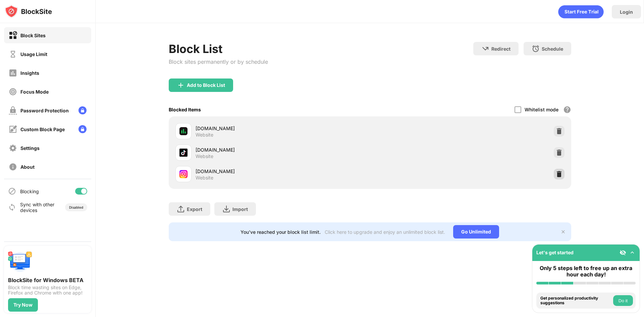 This screenshot has height=317, width=644. What do you see at coordinates (623, 253) in the screenshot?
I see `img: eye-not-visible.svg` at bounding box center [623, 253].